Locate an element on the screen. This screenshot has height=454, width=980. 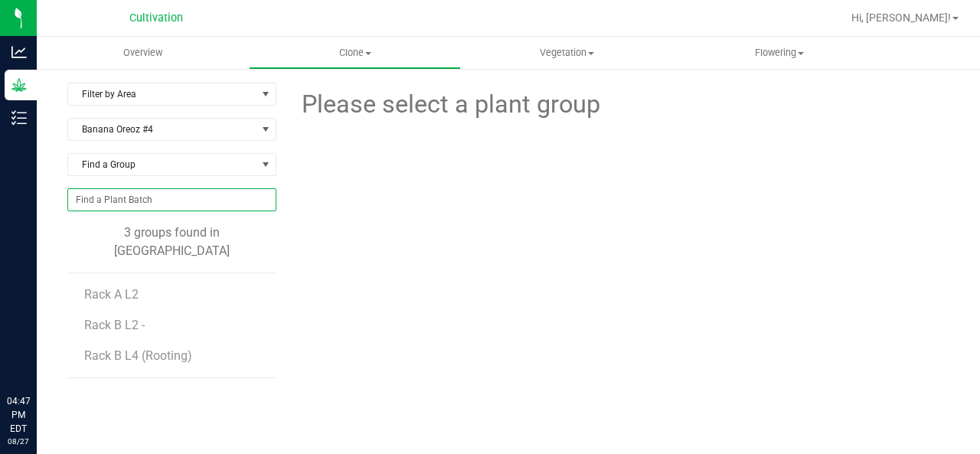
span: Flowering is located at coordinates (779, 53).